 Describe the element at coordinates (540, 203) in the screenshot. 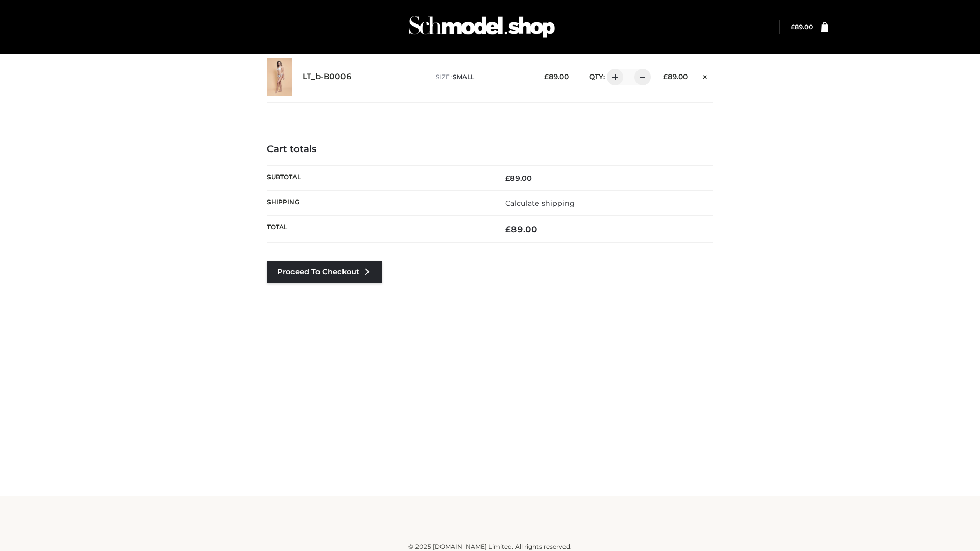

I see `a: Calculate shipping` at that location.